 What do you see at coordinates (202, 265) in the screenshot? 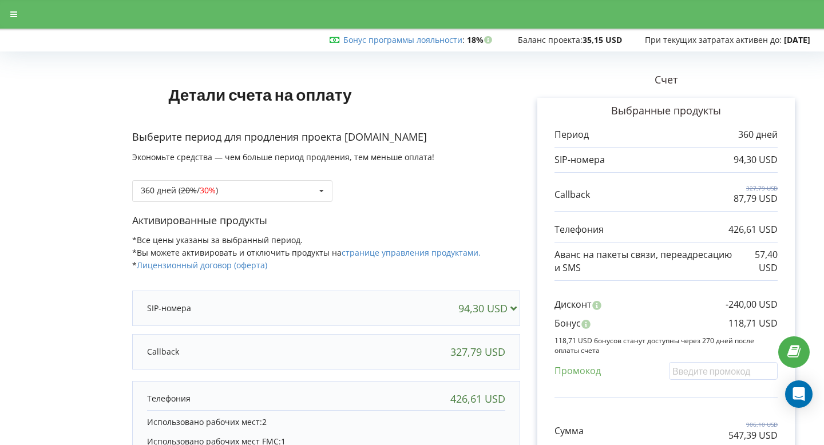
I see `a: Лицензионный договор (оферта)` at bounding box center [202, 265].